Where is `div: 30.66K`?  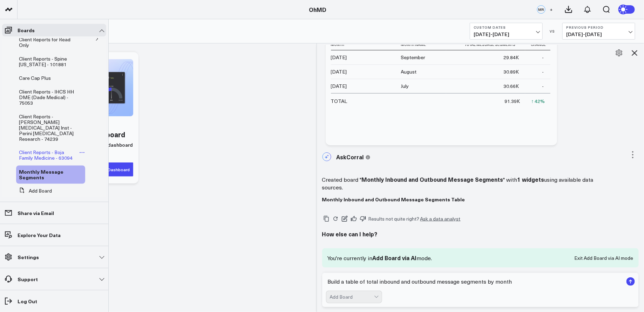 div: 30.66K is located at coordinates (511, 86).